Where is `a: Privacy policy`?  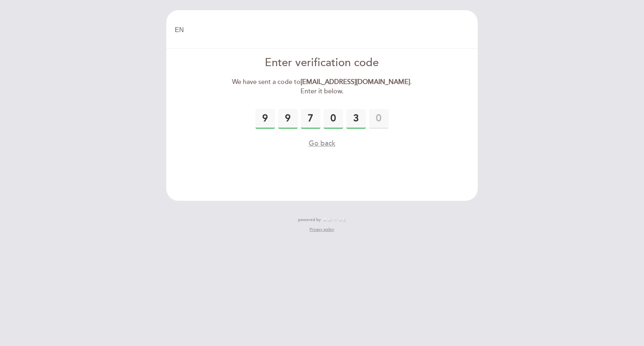 a: Privacy policy is located at coordinates (322, 230).